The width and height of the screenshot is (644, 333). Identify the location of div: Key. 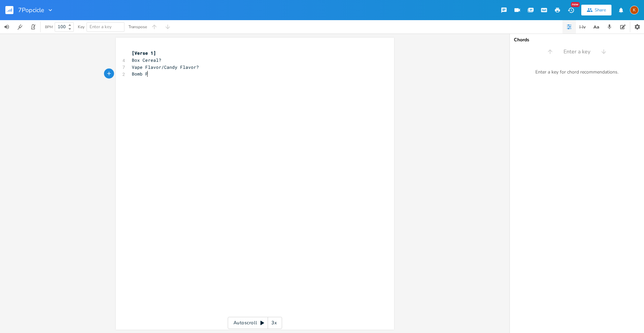
(81, 27).